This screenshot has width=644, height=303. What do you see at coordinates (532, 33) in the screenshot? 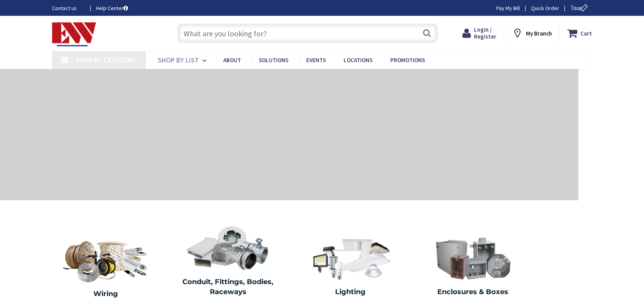
I see `div: My Branch` at bounding box center [532, 33].